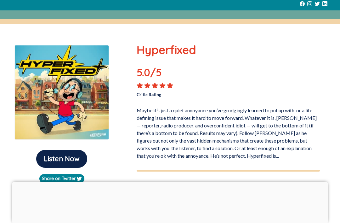  What do you see at coordinates (62, 158) in the screenshot?
I see `a: Listen Now` at bounding box center [62, 158].